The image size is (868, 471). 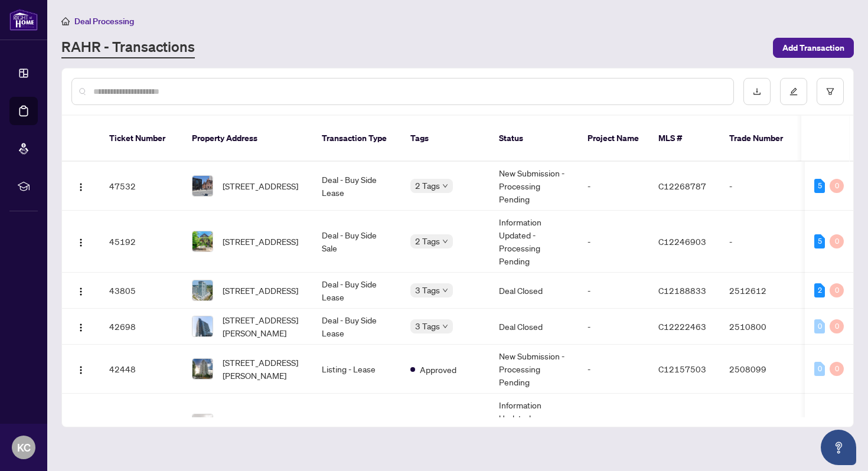 I want to click on span: home, so click(x=65, y=21).